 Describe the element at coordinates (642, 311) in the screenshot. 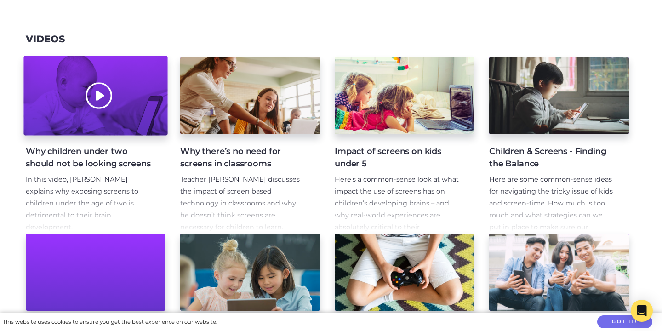

I see `div: Open Intercom Messenger` at that location.